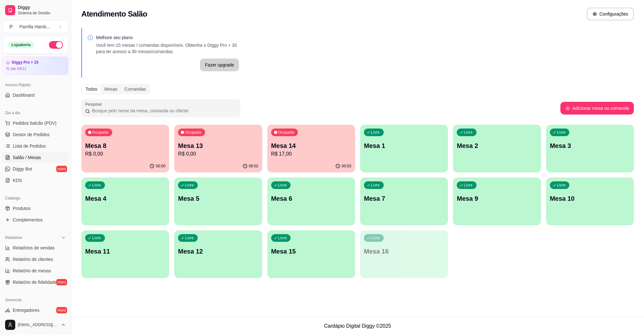 Image resolution: width=644 pixels, height=335 pixels. Describe the element at coordinates (220, 65) in the screenshot. I see `button: Fazer upgrade` at that location.